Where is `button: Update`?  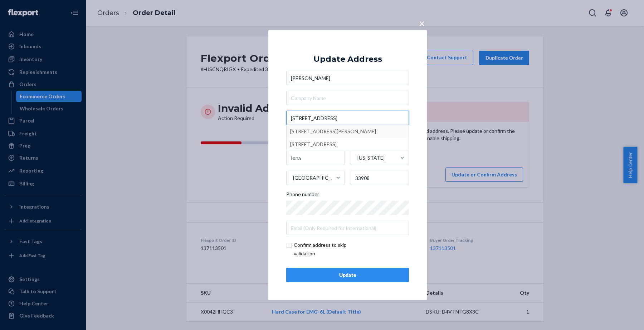 button: Update is located at coordinates (347, 275).